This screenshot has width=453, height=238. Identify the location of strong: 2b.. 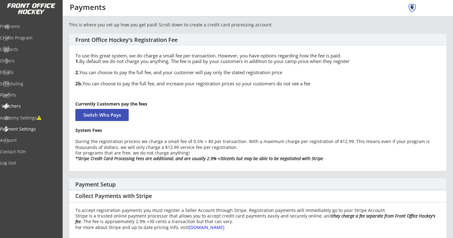
(79, 83).